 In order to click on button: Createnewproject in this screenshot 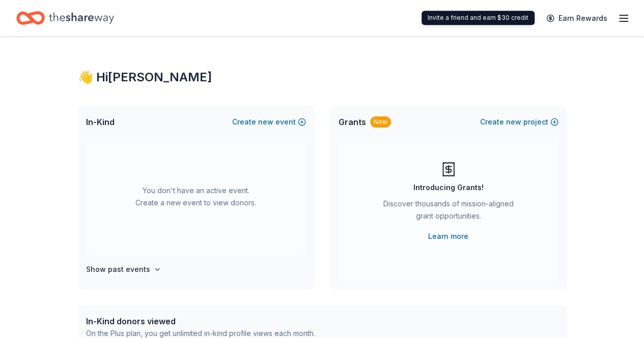, I will do `click(520, 122)`.